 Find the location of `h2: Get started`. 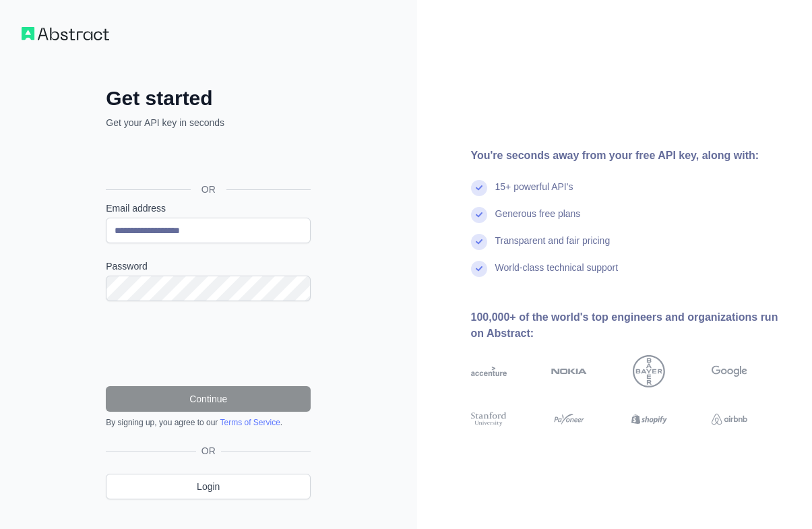

h2: Get started is located at coordinates (208, 98).